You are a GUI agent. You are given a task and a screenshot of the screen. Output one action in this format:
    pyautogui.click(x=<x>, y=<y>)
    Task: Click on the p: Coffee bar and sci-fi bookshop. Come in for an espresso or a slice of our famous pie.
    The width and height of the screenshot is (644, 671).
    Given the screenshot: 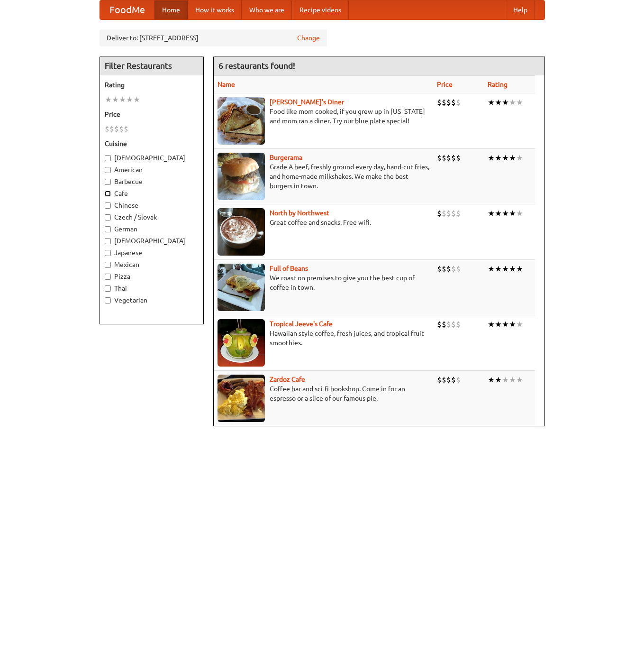 What is the action you would take?
    pyautogui.click(x=323, y=394)
    